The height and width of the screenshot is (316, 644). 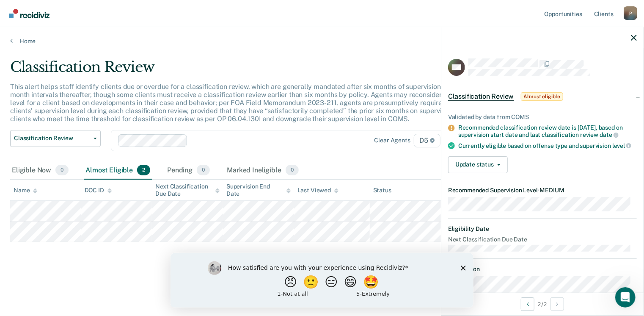 What do you see at coordinates (117, 170) in the screenshot?
I see `div: Almost Eligible` at bounding box center [117, 170].